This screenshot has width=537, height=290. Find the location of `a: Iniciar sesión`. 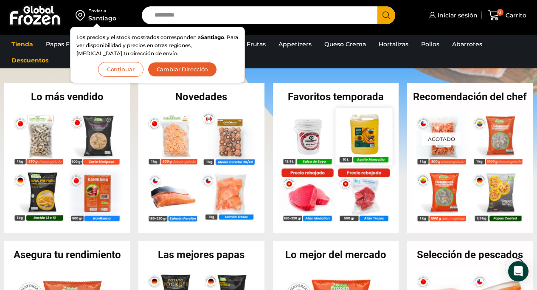

a: Iniciar sesión is located at coordinates (452, 15).